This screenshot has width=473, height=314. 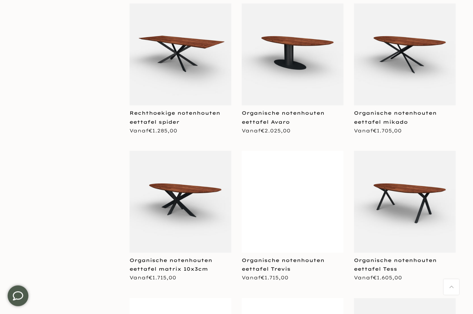 What do you see at coordinates (283, 117) in the screenshot?
I see `a: Organische notenhouten eettafel Avaro` at bounding box center [283, 117].